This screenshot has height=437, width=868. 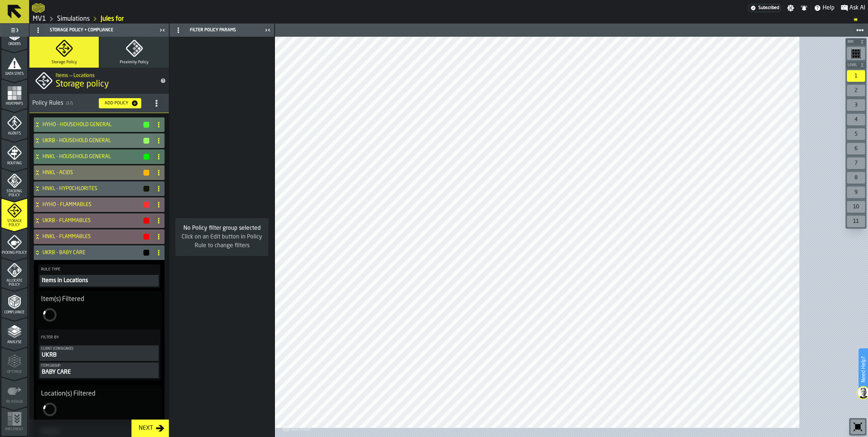 I want to click on div: Menu Subscription, so click(x=764, y=8).